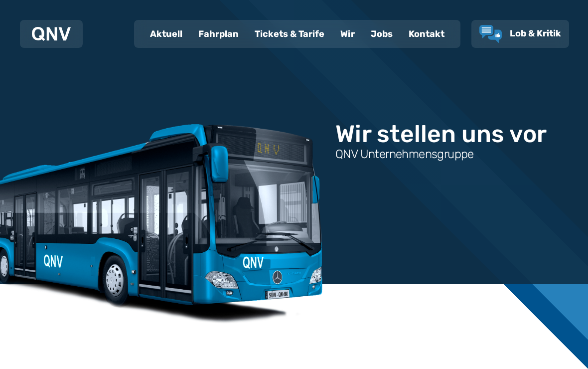 The image size is (588, 369). I want to click on a: Aktuell, so click(166, 33).